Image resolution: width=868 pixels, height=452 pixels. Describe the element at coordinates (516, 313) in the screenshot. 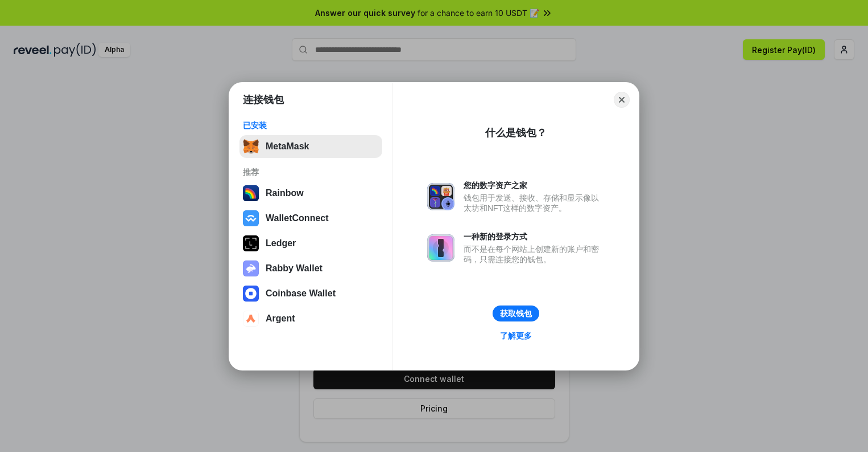

I see `button: 获取钱包` at that location.